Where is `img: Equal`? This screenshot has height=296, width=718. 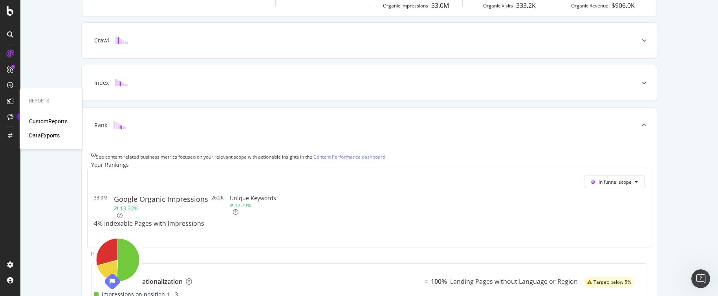 img: Equal is located at coordinates (426, 282).